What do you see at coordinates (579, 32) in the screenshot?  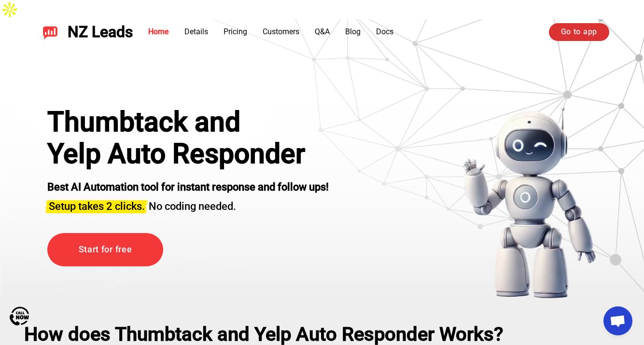 I see `a: Go to app` at bounding box center [579, 32].